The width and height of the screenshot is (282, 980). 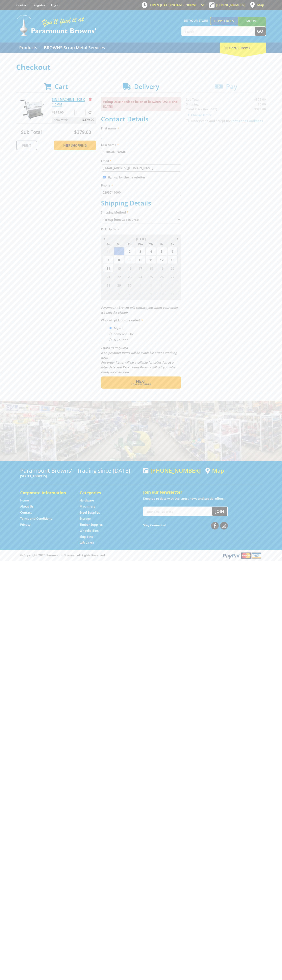 What do you see at coordinates (173, 260) in the screenshot?
I see `span: 13` at bounding box center [173, 260].